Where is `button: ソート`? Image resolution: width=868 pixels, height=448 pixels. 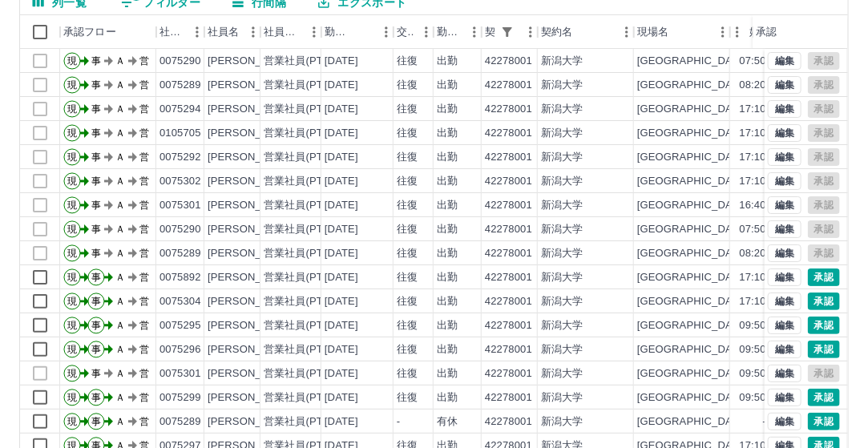 button: ソート is located at coordinates (363, 32).